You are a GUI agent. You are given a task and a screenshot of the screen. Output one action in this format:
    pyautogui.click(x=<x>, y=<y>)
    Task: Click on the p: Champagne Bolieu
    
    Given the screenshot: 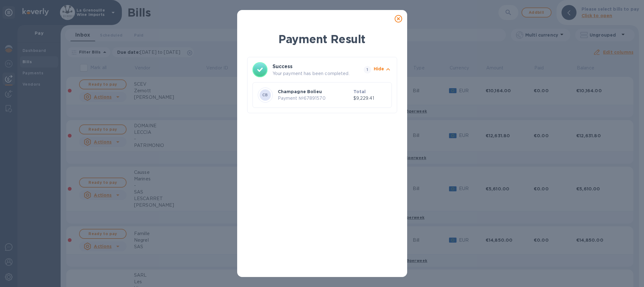 What is the action you would take?
    pyautogui.click(x=315, y=91)
    